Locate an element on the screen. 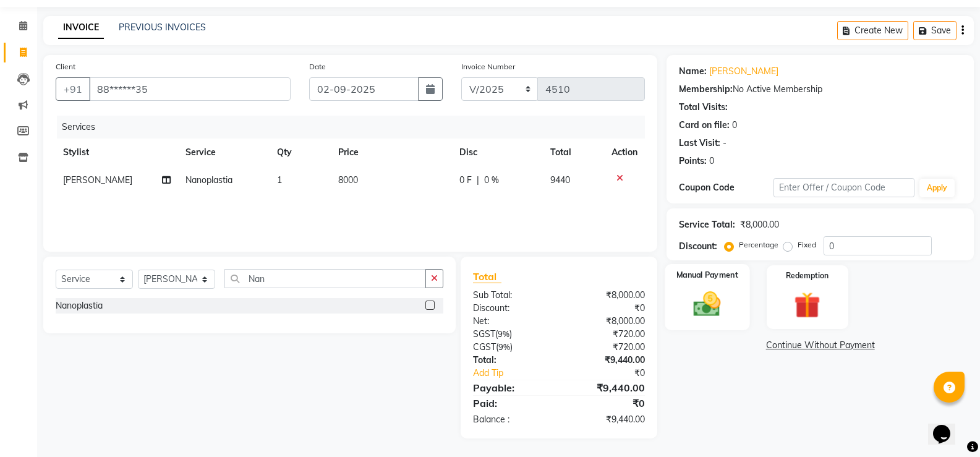 The height and width of the screenshot is (457, 980). label: Manual Payment is located at coordinates (707, 275).